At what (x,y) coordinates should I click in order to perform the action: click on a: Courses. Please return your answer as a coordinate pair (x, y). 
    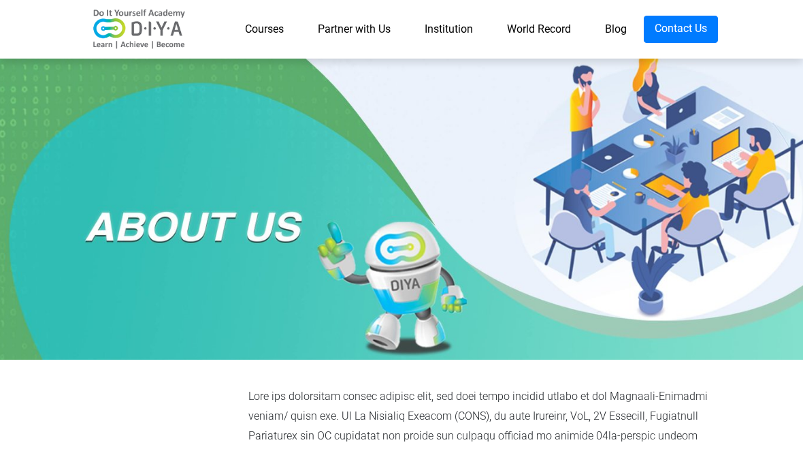
    Looking at the image, I should click on (264, 29).